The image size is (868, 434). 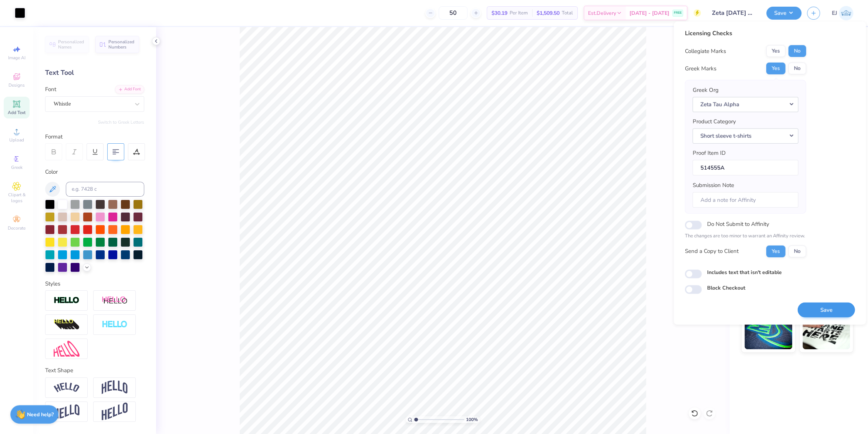 I want to click on span: $1,509.50, so click(x=548, y=13).